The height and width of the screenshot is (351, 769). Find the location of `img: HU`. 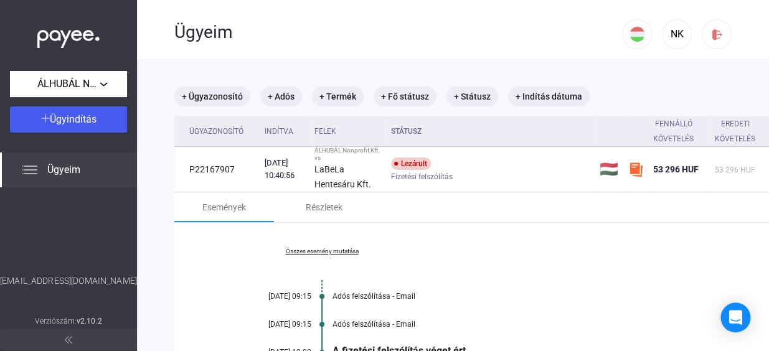

img: HU is located at coordinates (637, 34).